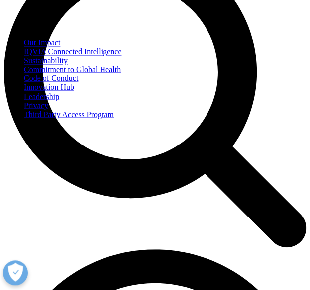  What do you see at coordinates (15, 273) in the screenshot?
I see `button: Open Preferences` at bounding box center [15, 273].